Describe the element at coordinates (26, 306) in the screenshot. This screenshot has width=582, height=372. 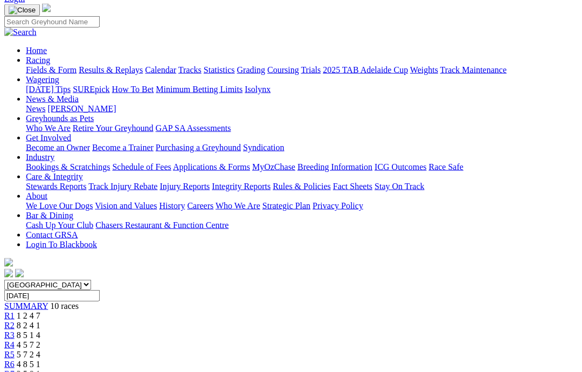
I see `span: SUMMARY` at that location.